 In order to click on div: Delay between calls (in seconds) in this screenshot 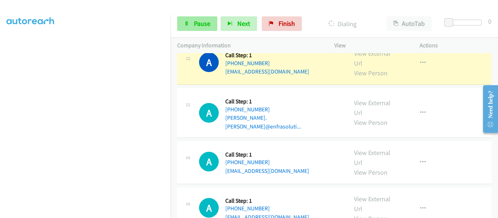, I will do `click(464, 23)`.